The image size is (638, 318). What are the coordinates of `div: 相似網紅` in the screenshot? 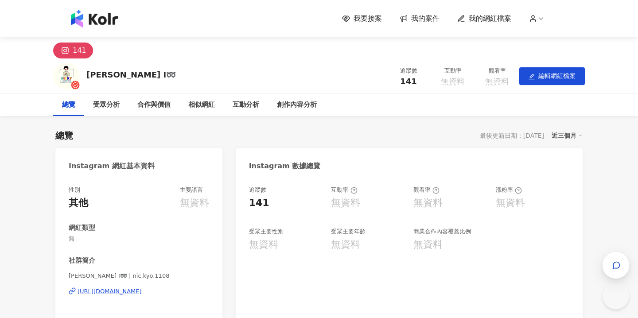 It's located at (202, 105).